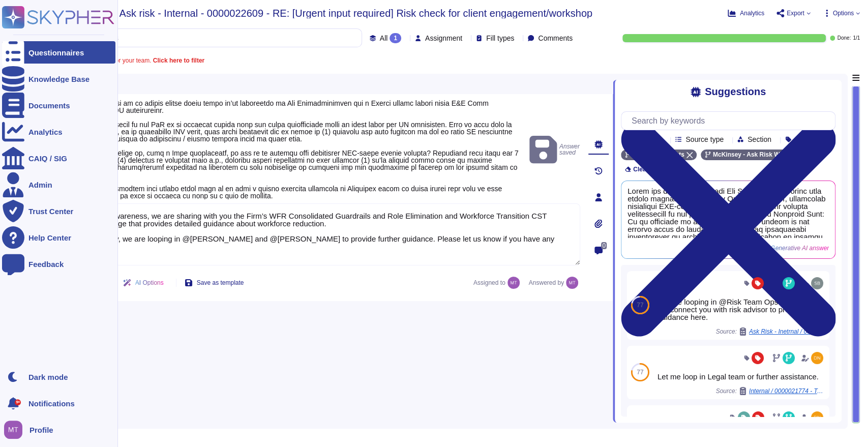 The width and height of the screenshot is (868, 447). Describe the element at coordinates (16, 430) in the screenshot. I see `button: user` at that location.